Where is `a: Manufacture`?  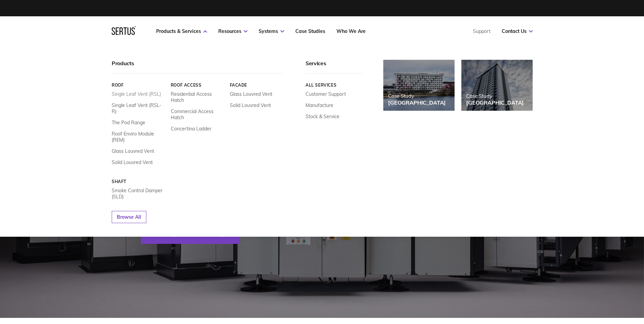
a: Manufacture is located at coordinates (320, 105).